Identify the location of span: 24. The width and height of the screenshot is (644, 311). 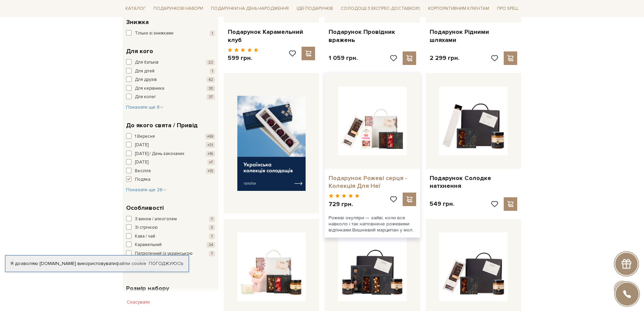
(211, 244).